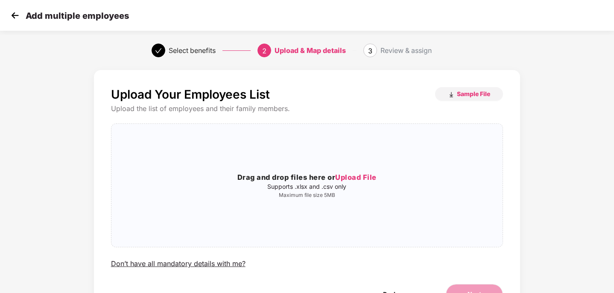  I want to click on span: Upload File, so click(355, 177).